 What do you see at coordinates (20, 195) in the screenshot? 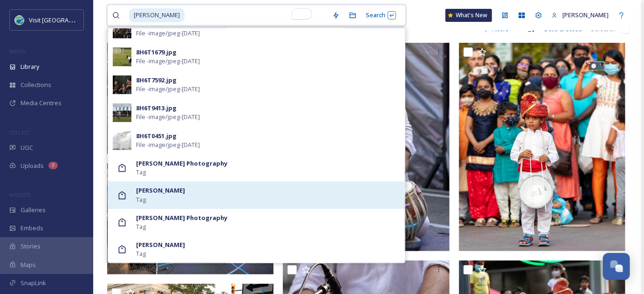
I see `span: WIDGETS` at bounding box center [20, 195].